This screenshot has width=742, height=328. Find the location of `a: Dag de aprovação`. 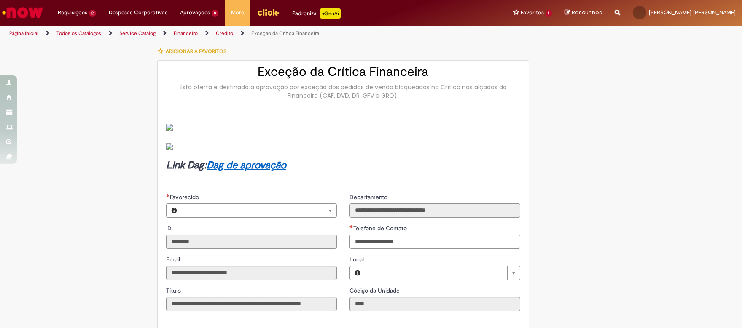

a: Dag de aprovação is located at coordinates (246, 165).